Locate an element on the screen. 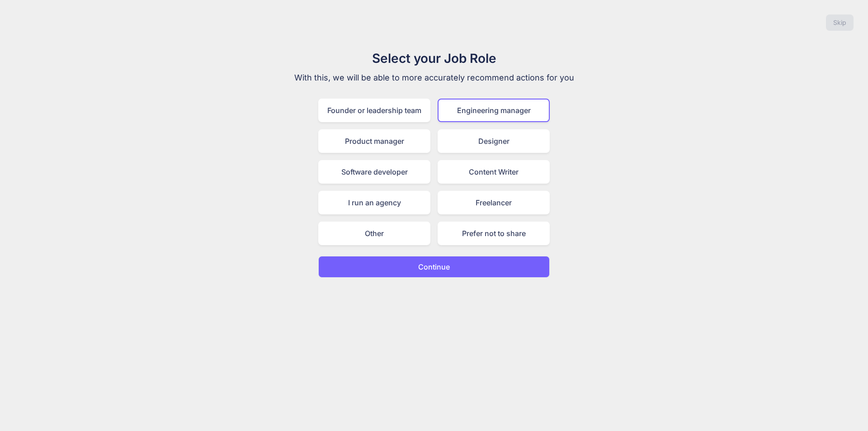 The width and height of the screenshot is (868, 431). div: I run an agency is located at coordinates (374, 203).